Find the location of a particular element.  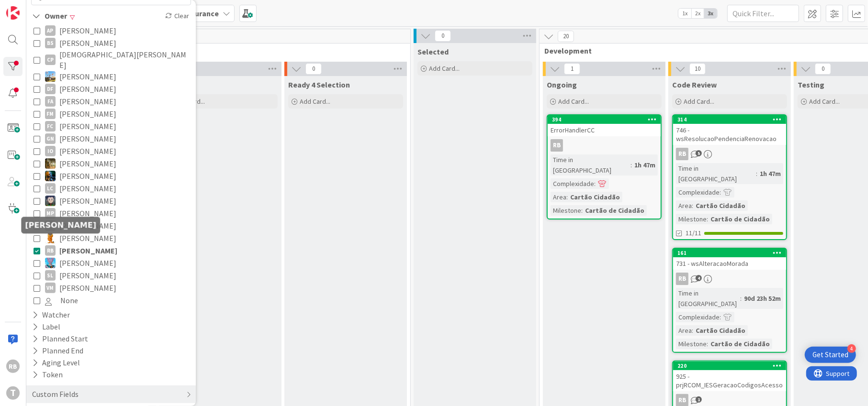

div: Aging Level is located at coordinates (56, 362).